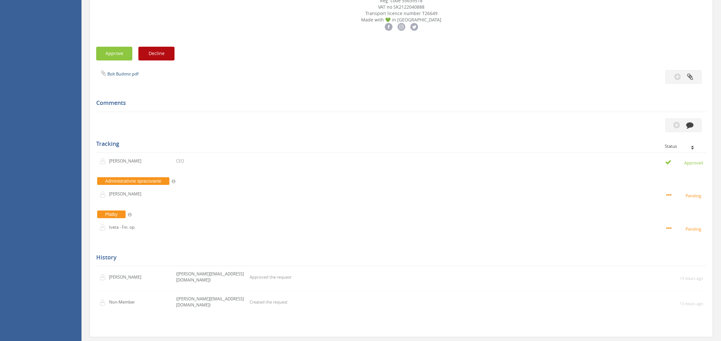 Image resolution: width=721 pixels, height=341 pixels. Describe the element at coordinates (389, 27) in the screenshot. I see `img: Facebook` at that location.